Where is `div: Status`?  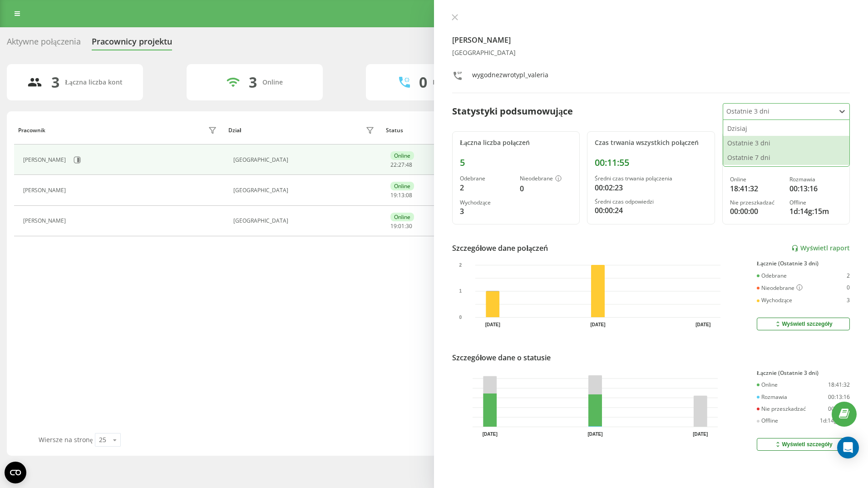
div: Status is located at coordinates (394, 131).